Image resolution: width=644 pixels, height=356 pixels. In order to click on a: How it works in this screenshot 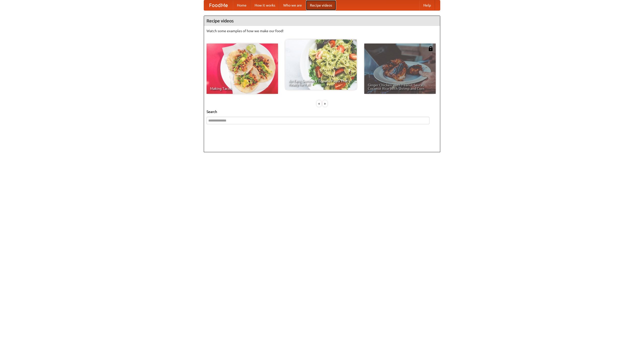, I will do `click(265, 6)`.